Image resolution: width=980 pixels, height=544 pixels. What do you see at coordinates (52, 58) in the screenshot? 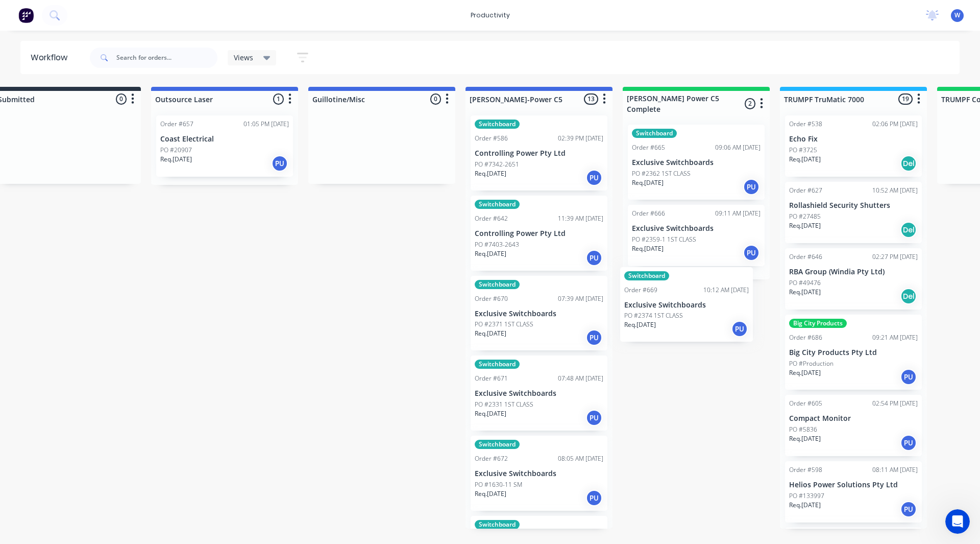
I see `div: Workflow` at bounding box center [52, 58].